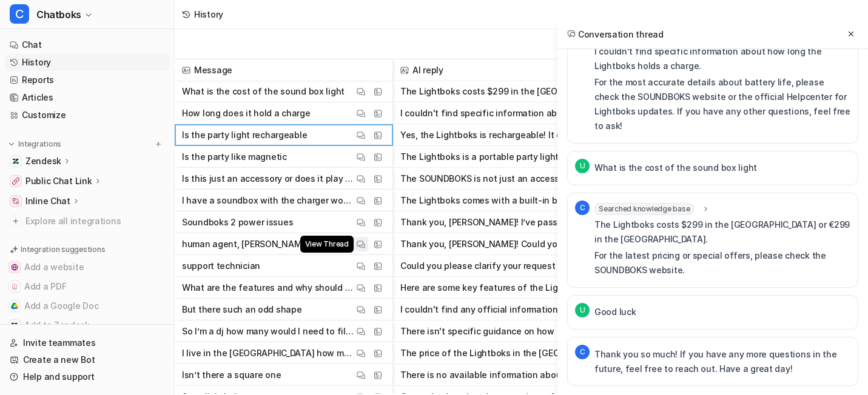 Image resolution: width=868 pixels, height=395 pixels. I want to click on a: Invite teammates, so click(87, 343).